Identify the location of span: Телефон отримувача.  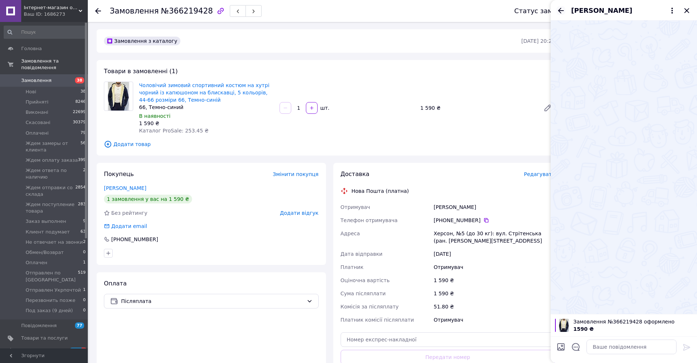
(369, 220).